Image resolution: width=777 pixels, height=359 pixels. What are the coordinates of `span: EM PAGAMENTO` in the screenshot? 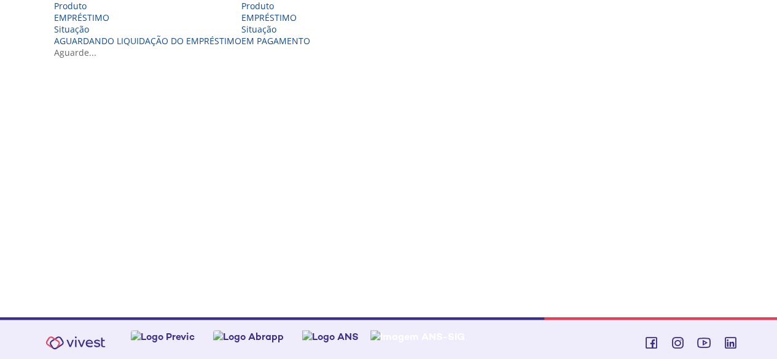 It's located at (276, 41).